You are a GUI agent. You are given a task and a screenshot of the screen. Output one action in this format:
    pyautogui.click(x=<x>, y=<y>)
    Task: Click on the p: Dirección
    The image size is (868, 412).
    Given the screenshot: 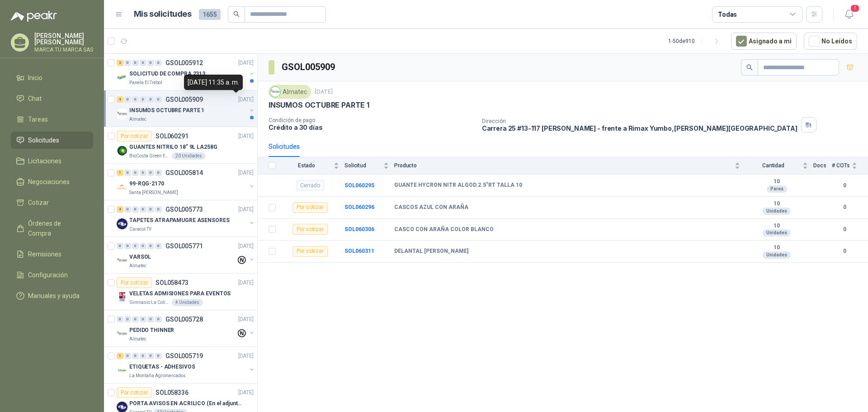 What is the action you would take?
    pyautogui.click(x=640, y=121)
    